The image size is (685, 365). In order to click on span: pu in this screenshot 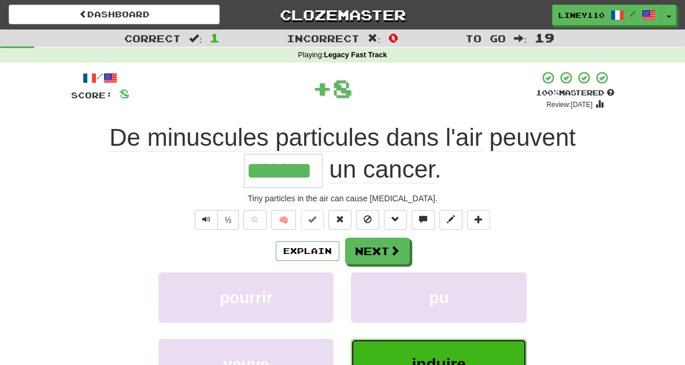, I will do `click(439, 297)`.